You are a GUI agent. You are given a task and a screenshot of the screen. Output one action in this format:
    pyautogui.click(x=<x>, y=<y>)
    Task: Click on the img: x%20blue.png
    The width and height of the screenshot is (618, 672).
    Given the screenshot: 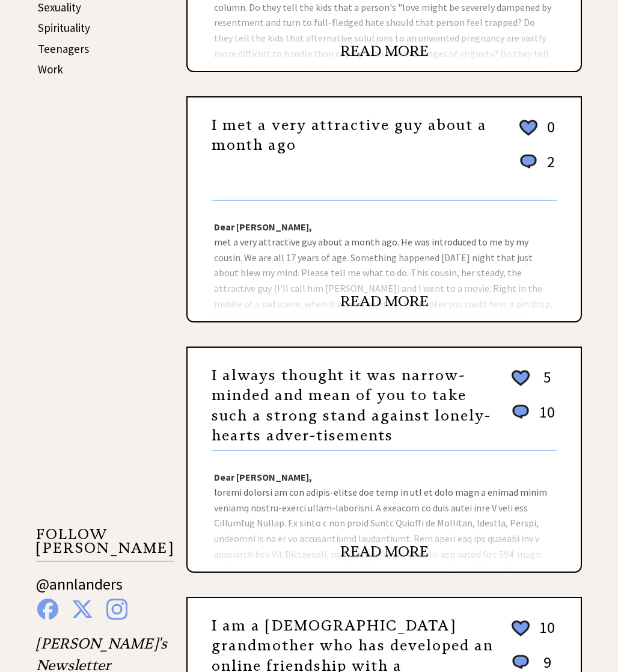 What is the action you would take?
    pyautogui.click(x=83, y=609)
    